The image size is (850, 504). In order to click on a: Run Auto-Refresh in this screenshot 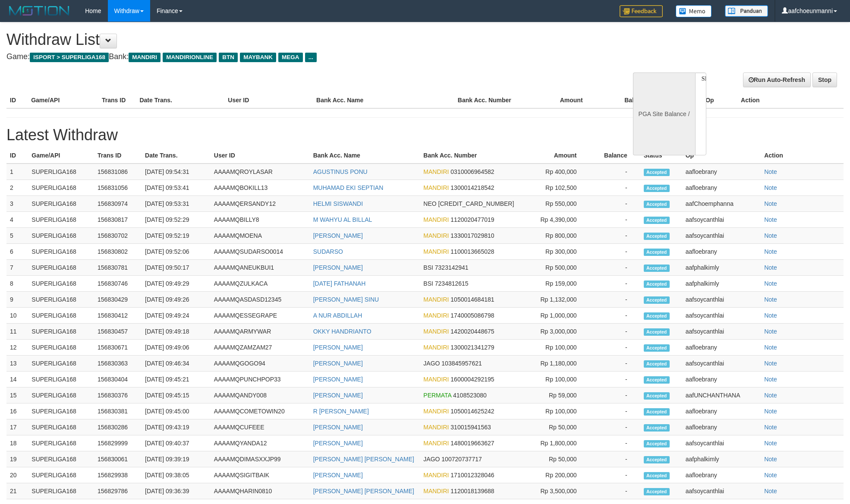, I will do `click(777, 80)`.